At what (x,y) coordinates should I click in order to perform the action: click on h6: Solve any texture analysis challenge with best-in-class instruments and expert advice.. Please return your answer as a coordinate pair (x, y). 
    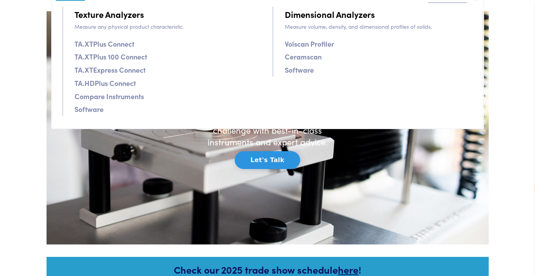
    Looking at the image, I should click on (268, 130).